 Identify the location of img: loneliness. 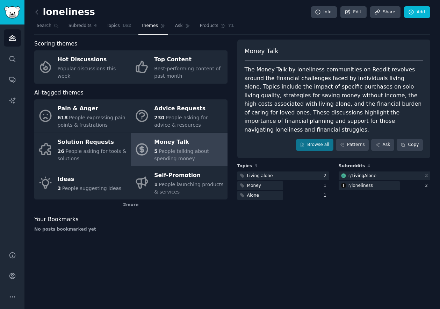
(343, 185).